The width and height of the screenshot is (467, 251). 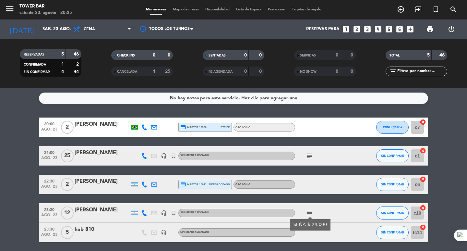 I want to click on strong: 4, so click(x=63, y=72).